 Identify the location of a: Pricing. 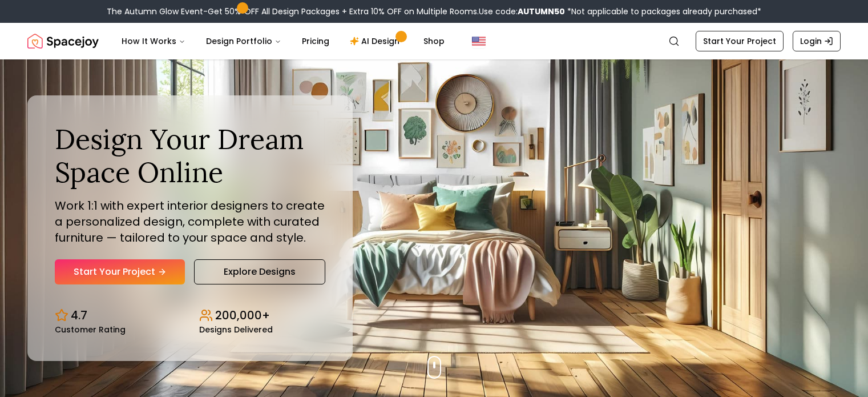
(315, 41).